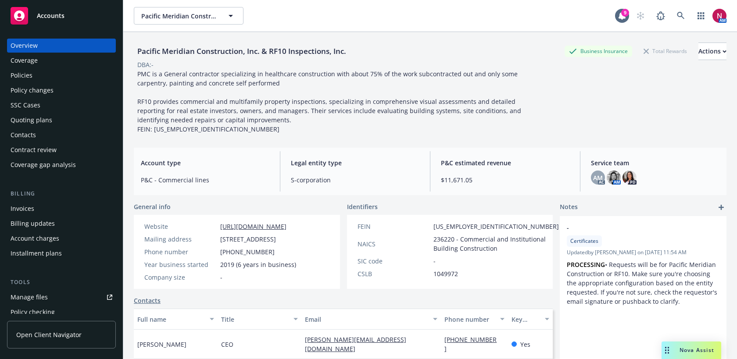 This screenshot has width=737, height=359. Describe the element at coordinates (61, 298) in the screenshot. I see `a: Manage files` at that location.